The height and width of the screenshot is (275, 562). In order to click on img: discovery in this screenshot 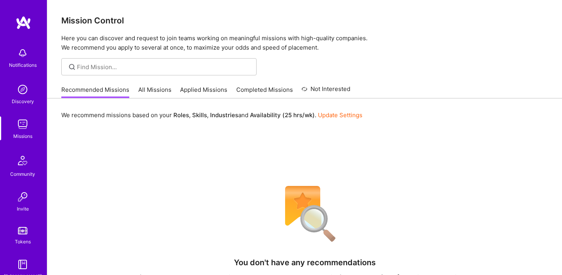, I will do `click(23, 89)`.